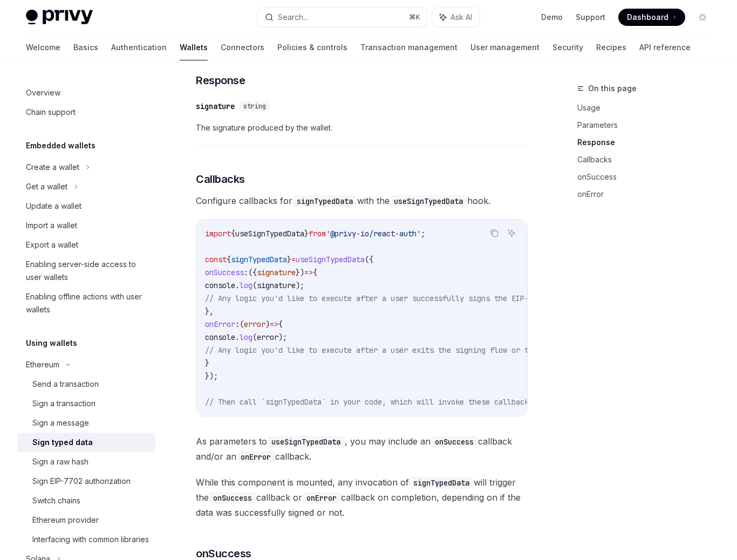 This screenshot has height=560, width=737. I want to click on span: const, so click(216, 259).